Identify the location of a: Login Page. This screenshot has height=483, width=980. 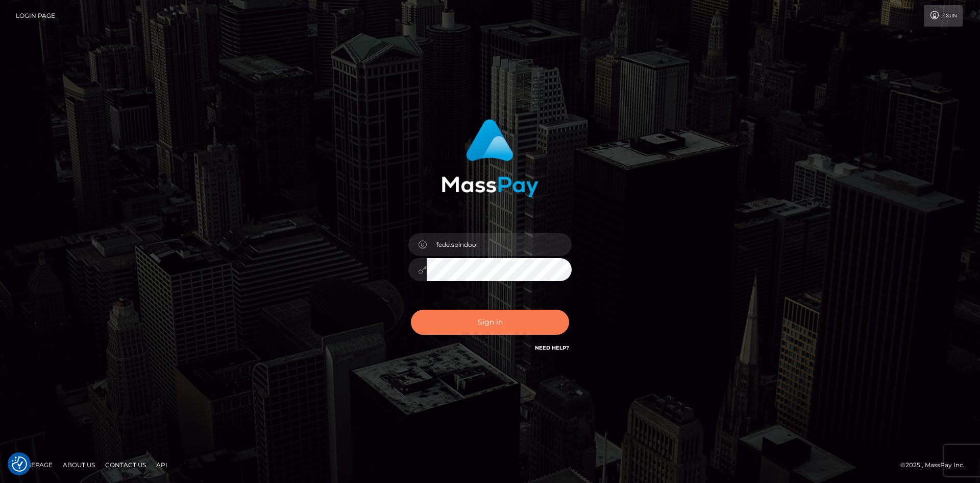
(35, 16).